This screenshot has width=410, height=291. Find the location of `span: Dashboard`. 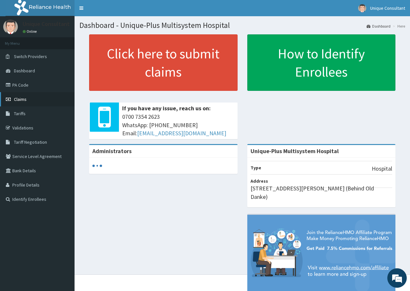

span: Dashboard is located at coordinates (24, 71).